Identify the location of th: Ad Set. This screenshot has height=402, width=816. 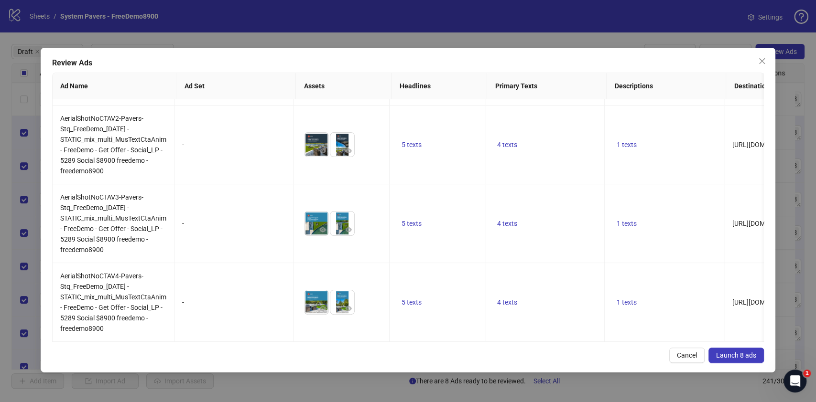
(236, 86).